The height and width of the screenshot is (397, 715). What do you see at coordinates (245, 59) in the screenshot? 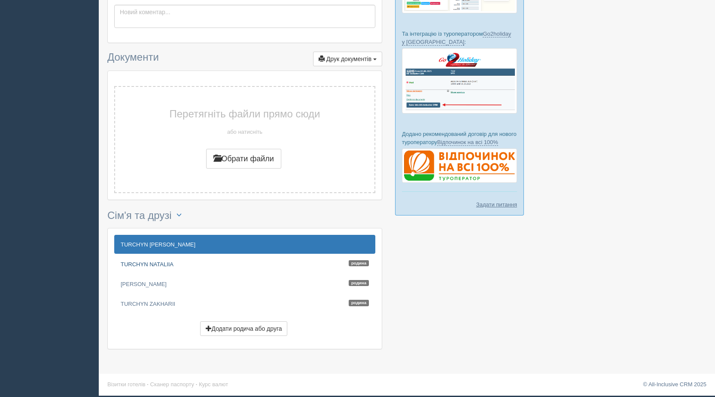
I see `h3: Документи` at bounding box center [245, 59].